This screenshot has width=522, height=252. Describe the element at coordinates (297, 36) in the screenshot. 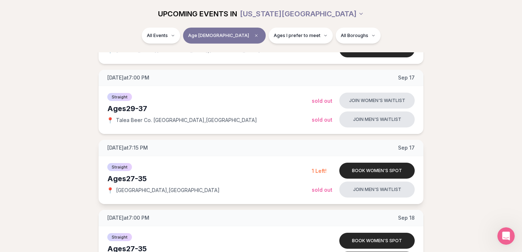

I see `span: Ages I prefer to meet` at that location.